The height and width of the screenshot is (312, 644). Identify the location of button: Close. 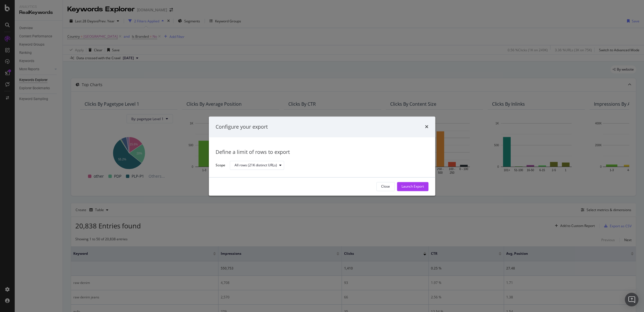
(386, 187).